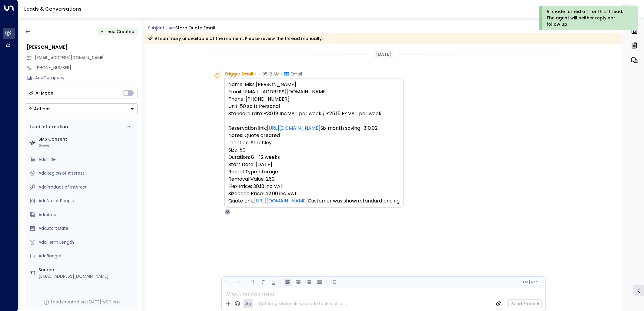  What do you see at coordinates (588, 18) in the screenshot?
I see `div: AI mode turned off for this thread. The agent will neither reply nor follow up.` at bounding box center [588, 18].